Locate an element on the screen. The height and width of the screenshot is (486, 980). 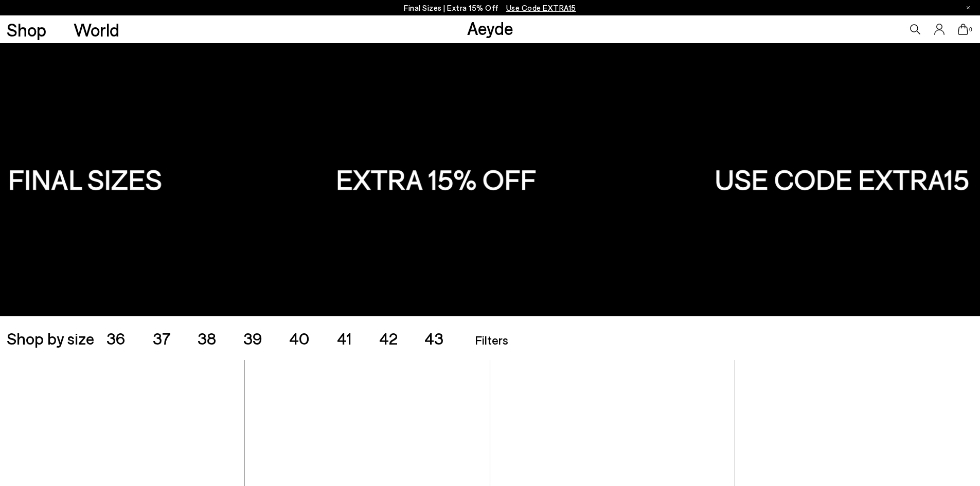
a: Aeyde is located at coordinates (490, 28).